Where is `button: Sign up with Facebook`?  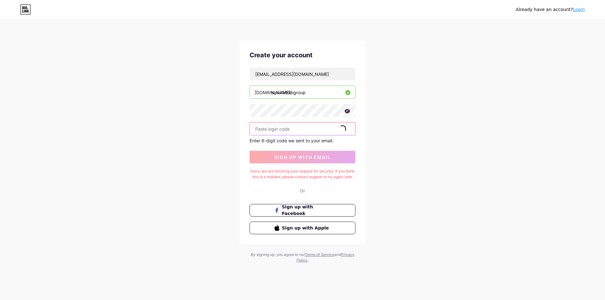
button: Sign up with Facebook is located at coordinates (302, 210).